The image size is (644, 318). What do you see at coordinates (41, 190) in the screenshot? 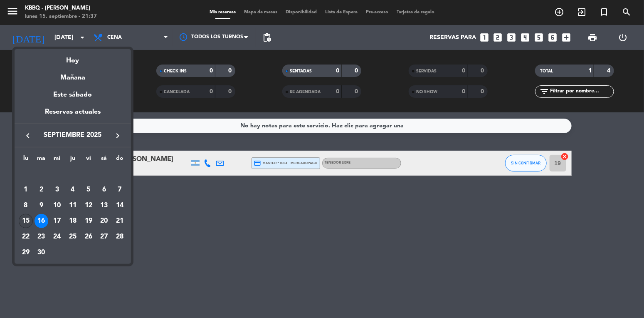
I see `div: 2` at bounding box center [41, 190].